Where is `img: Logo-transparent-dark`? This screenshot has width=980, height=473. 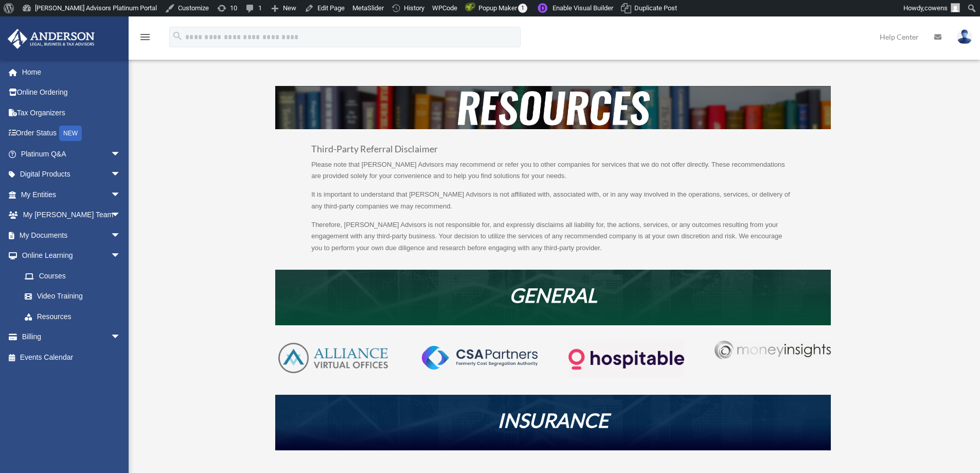
img: Logo-transparent-dark is located at coordinates (626, 359).